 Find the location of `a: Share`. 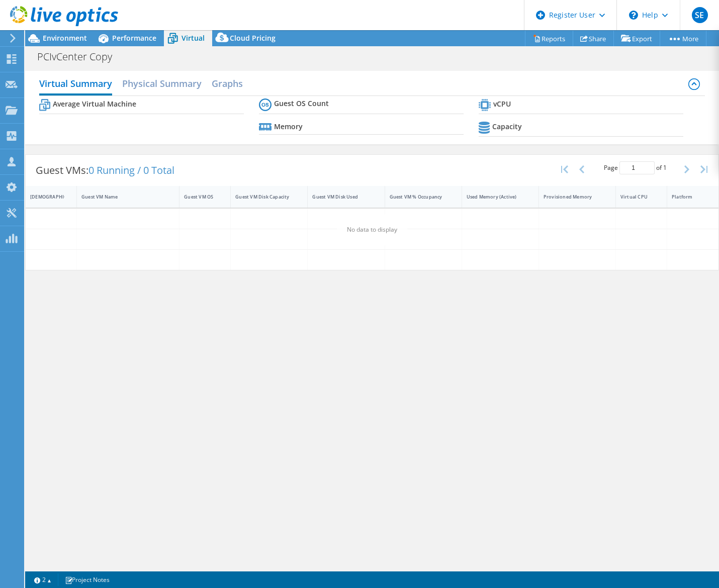

a: Share is located at coordinates (594, 38).